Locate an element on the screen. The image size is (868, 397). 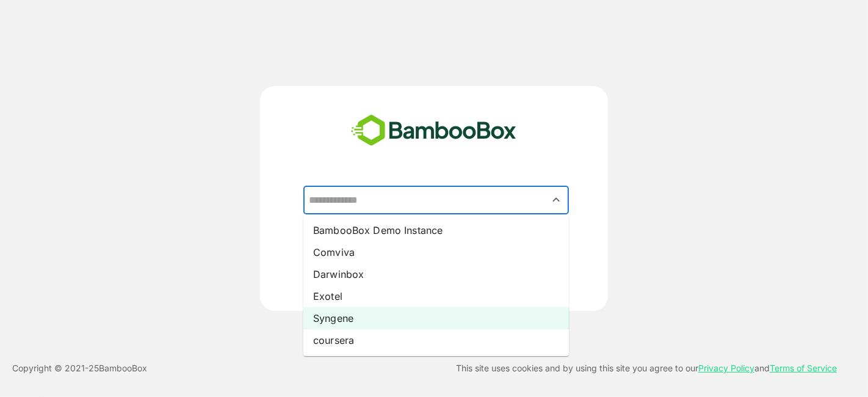
li: Exotel is located at coordinates (436, 296).